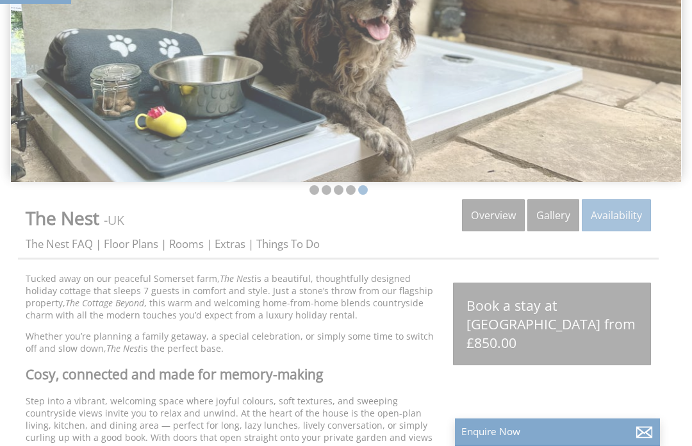 The width and height of the screenshot is (692, 446). Describe the element at coordinates (186, 243) in the screenshot. I see `a: Rooms` at that location.